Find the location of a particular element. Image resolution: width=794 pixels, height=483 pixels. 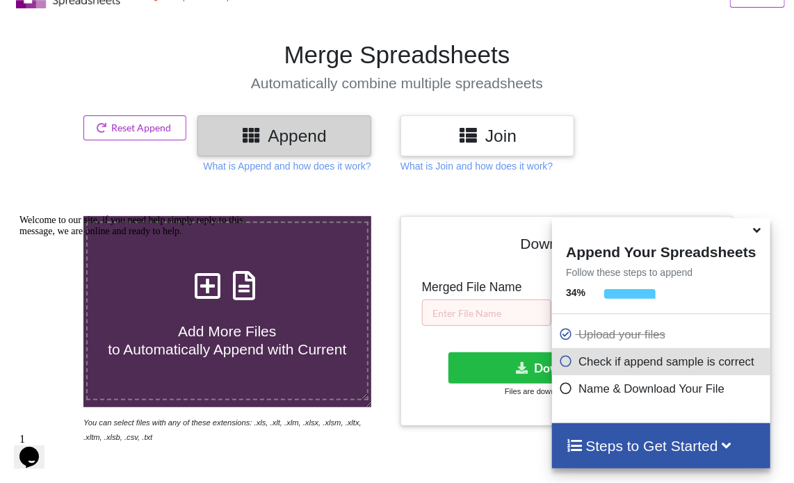

p: What is Append and how does it work? is located at coordinates (286, 166).